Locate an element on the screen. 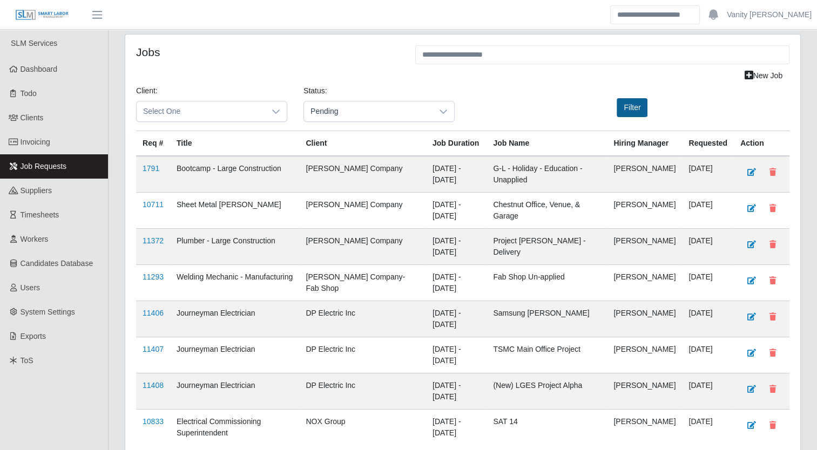  span: SLM Services is located at coordinates (34, 43).